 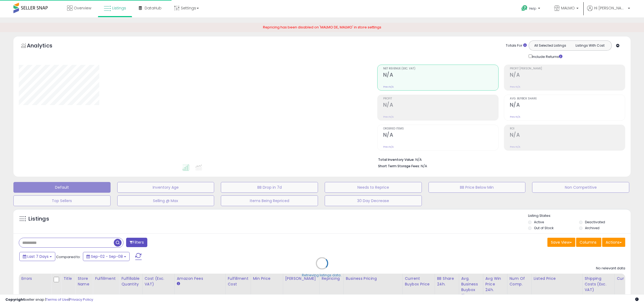 What do you see at coordinates (424, 166) in the screenshot?
I see `span: N/A` at bounding box center [424, 166].